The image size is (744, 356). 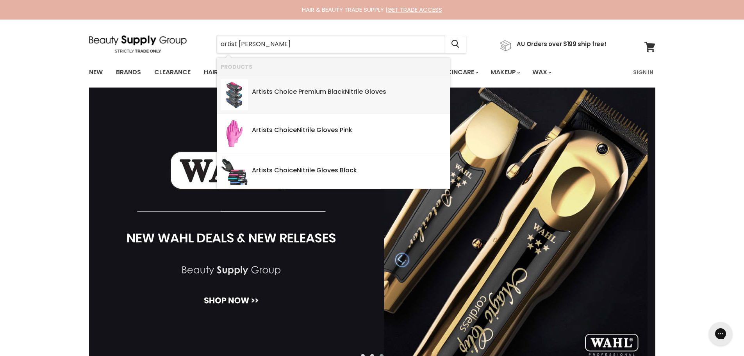 I want to click on a: Brands, so click(x=129, y=72).